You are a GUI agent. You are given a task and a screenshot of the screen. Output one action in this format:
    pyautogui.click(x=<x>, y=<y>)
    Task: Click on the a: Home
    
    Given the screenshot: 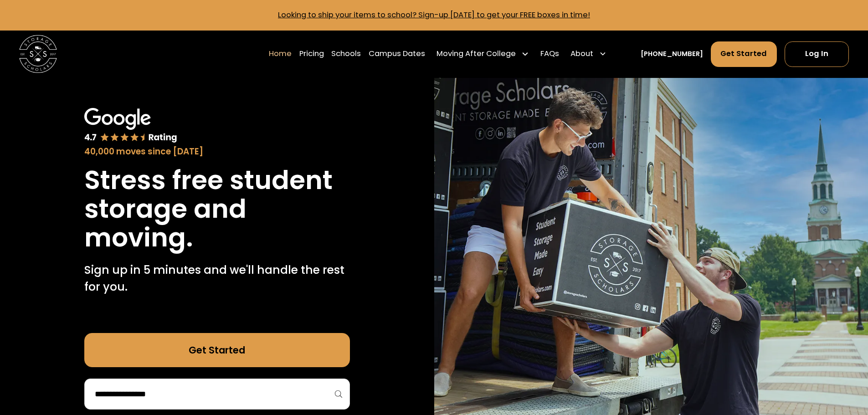 What is the action you would take?
    pyautogui.click(x=280, y=54)
    